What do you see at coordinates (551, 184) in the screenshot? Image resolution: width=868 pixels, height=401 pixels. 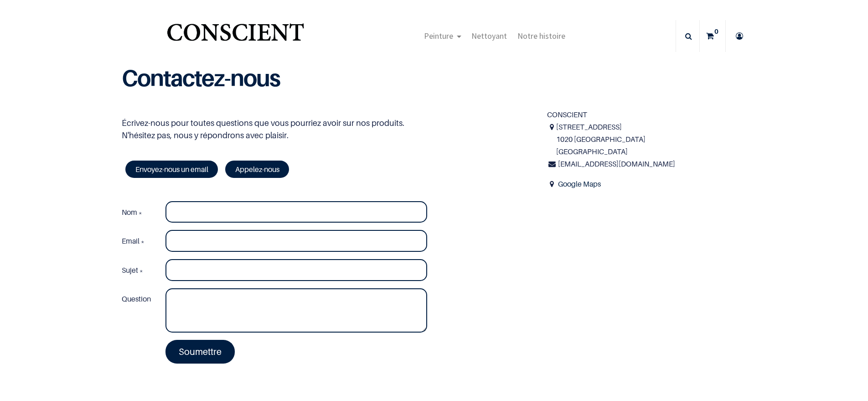 I see `span: Address` at bounding box center [551, 184].